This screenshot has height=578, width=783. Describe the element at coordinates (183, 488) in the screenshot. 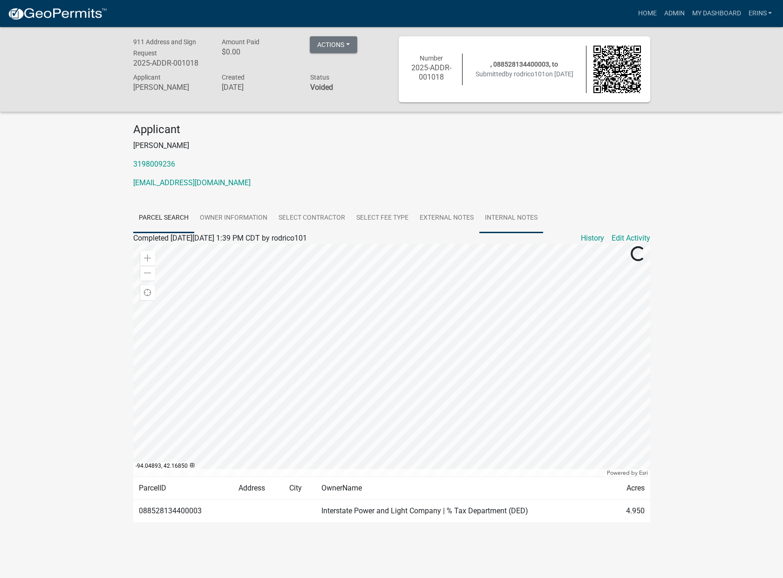

I see `td: ParcelID` at that location.